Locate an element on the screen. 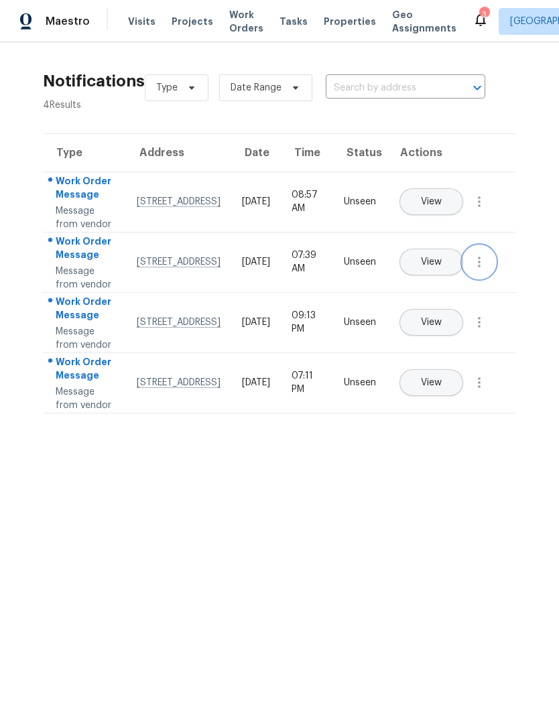 The width and height of the screenshot is (559, 717). div: 3 is located at coordinates (484, 15).